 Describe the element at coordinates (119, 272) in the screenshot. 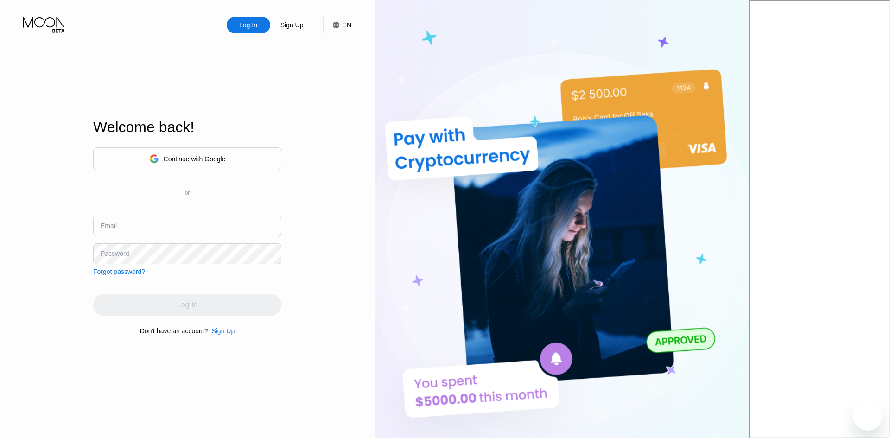

I see `div: Forgot password?` at that location.